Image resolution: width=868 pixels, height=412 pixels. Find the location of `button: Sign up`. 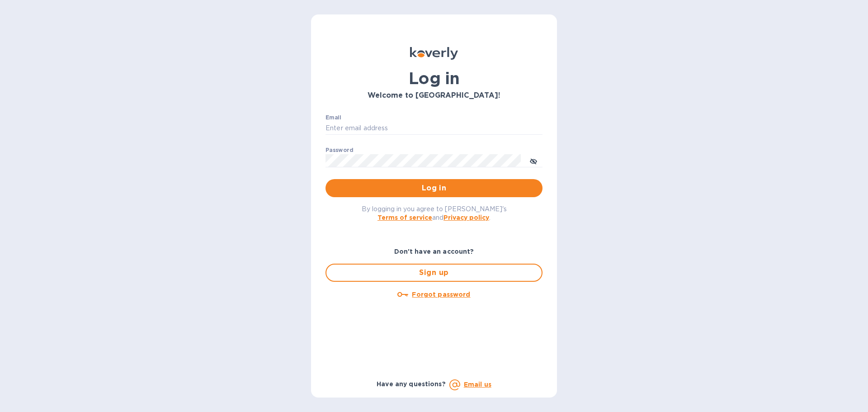

button: Sign up is located at coordinates (434, 273).